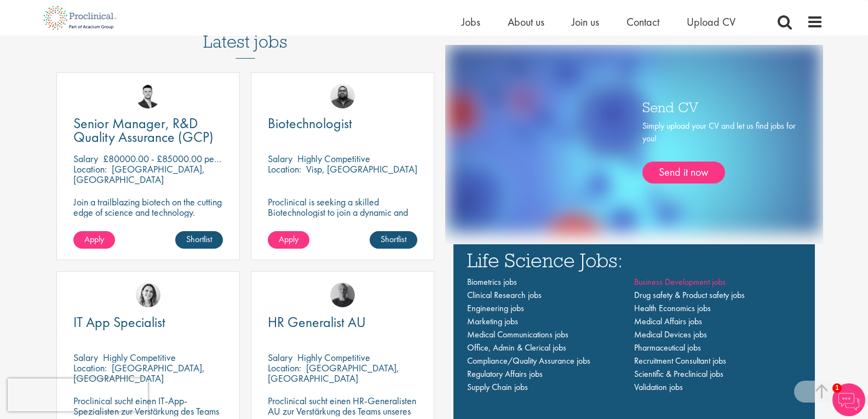 The width and height of the screenshot is (868, 419). I want to click on a: Medical Communications jobs, so click(518, 334).